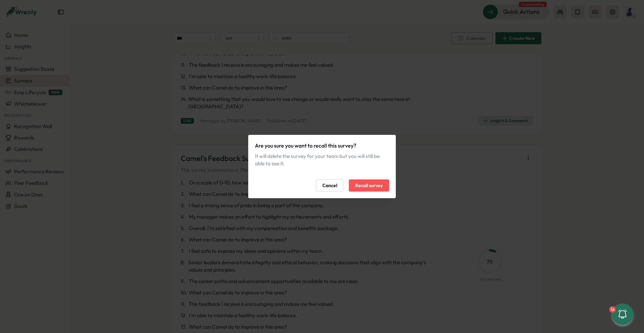 This screenshot has width=644, height=333. Describe the element at coordinates (622, 314) in the screenshot. I see `button: 16` at that location.